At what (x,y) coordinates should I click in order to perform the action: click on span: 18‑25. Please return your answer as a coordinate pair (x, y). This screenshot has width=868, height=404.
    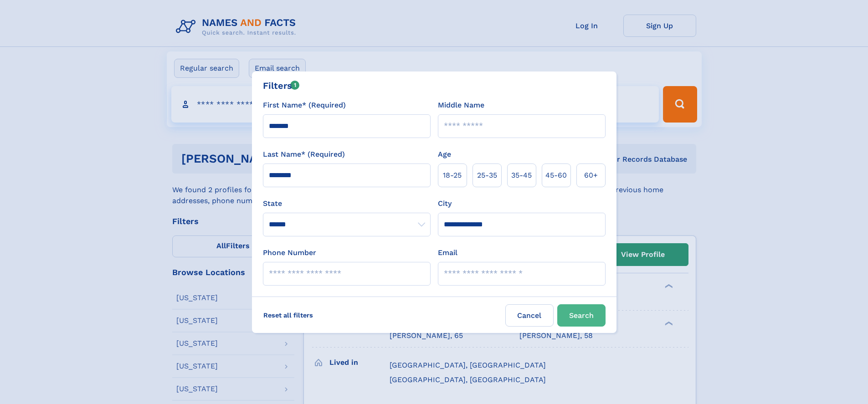
    Looking at the image, I should click on (452, 176).